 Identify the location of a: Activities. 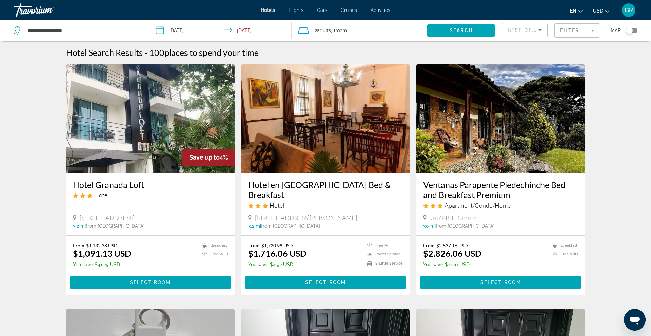
(381, 10).